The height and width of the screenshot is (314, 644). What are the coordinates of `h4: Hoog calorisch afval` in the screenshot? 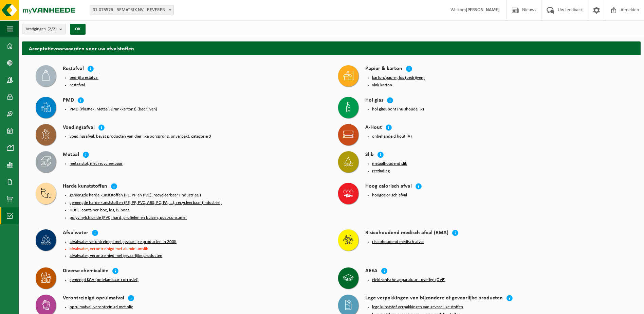 It's located at (388, 187).